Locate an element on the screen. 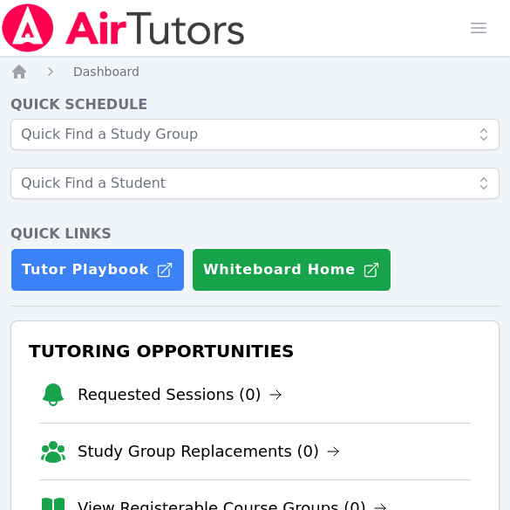 The width and height of the screenshot is (510, 510). button: Whiteboard Home is located at coordinates (291, 270).